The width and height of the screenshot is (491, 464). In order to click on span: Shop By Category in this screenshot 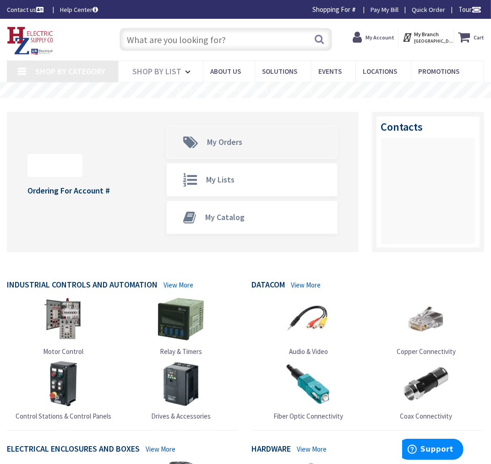, I will do `click(70, 71)`.